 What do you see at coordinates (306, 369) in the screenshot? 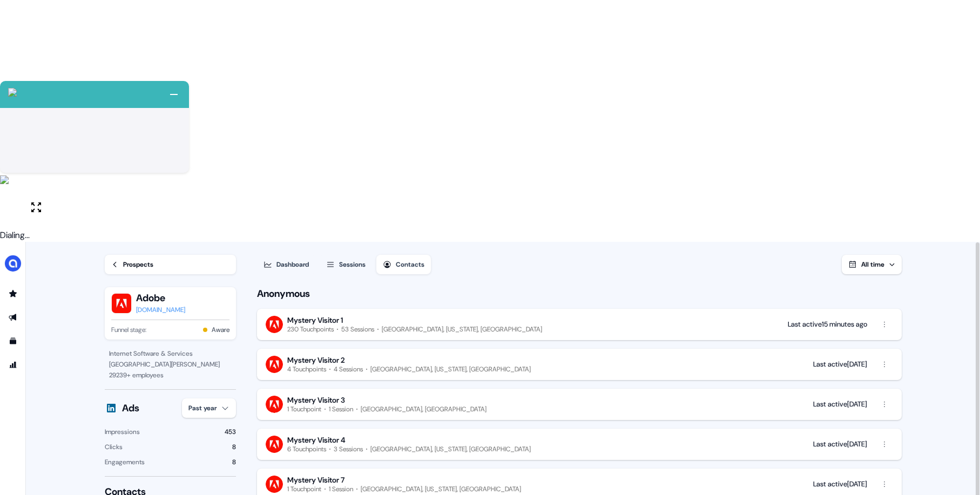
I see `div: 4 Touchpoints` at bounding box center [306, 369].